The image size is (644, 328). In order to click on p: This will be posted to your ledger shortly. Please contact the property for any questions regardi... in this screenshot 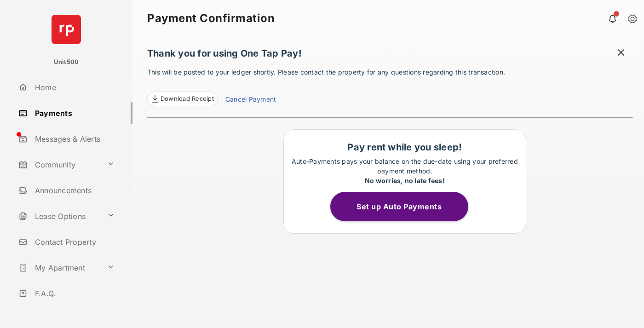, I will do `click(390, 86)`.